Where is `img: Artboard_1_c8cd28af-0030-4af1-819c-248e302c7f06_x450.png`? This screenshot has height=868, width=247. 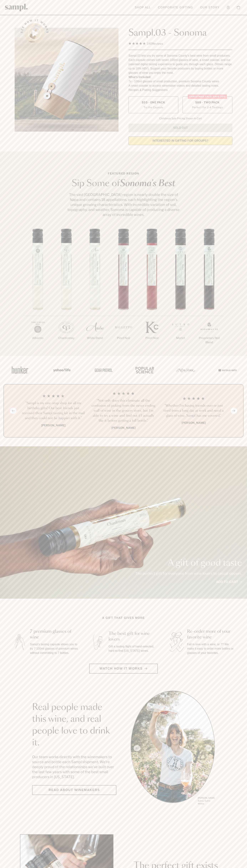
img: Artboard_1_c8cd28af-0030-4af1-819c-248e302c7f06_x450.png is located at coordinates (20, 370).